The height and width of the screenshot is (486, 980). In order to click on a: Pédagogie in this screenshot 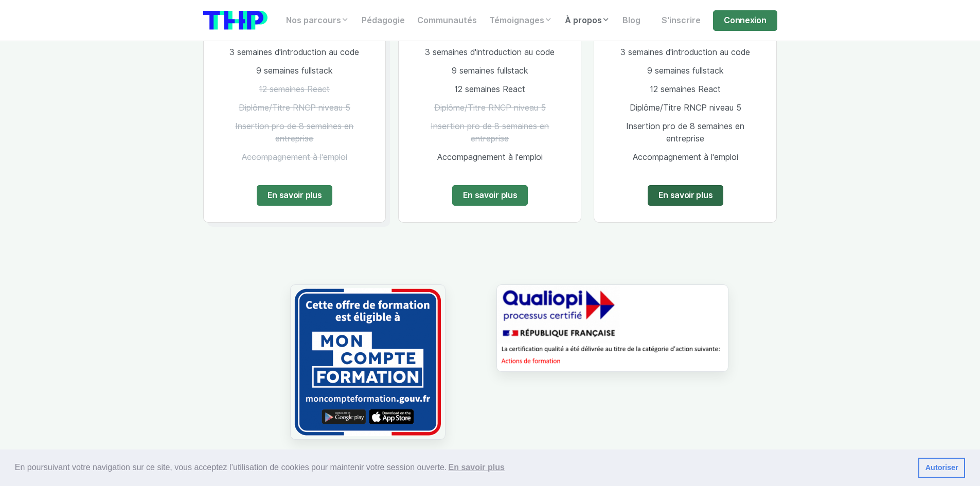, I will do `click(383, 20)`.